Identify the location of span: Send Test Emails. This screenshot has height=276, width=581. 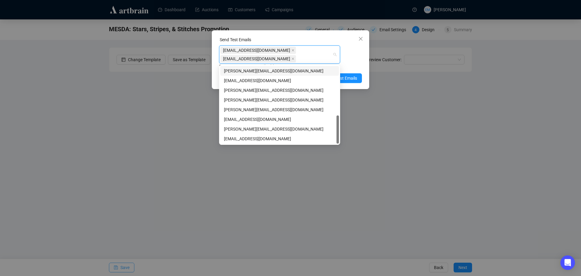
(341, 78).